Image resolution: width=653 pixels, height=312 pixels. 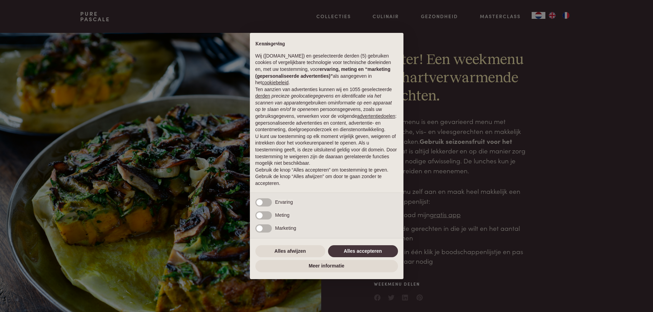 What do you see at coordinates (324, 106) in the screenshot?
I see `em: informatie op een apparaat op te slaan en/of te openen` at bounding box center [324, 106].